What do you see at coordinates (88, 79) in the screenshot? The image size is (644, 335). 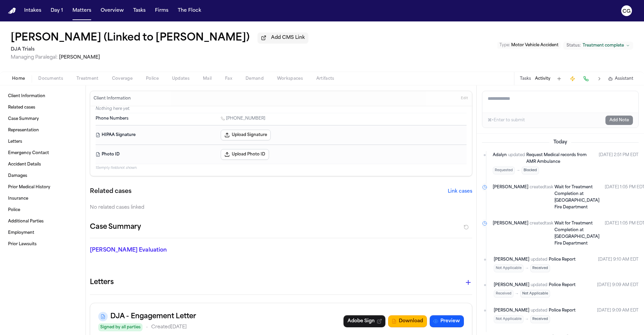 I see `span: Treatment` at bounding box center [88, 79].